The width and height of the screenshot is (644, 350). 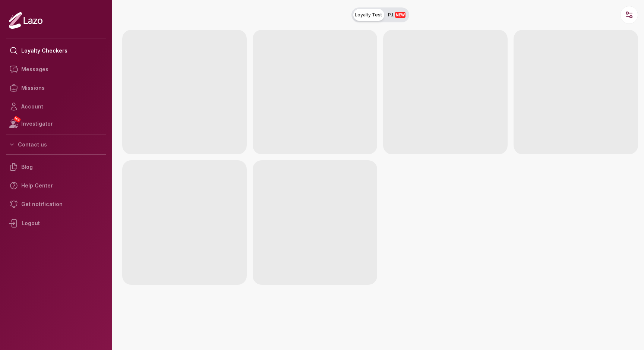 What do you see at coordinates (56, 123) in the screenshot?
I see `a: NEWInvestigator` at bounding box center [56, 123].